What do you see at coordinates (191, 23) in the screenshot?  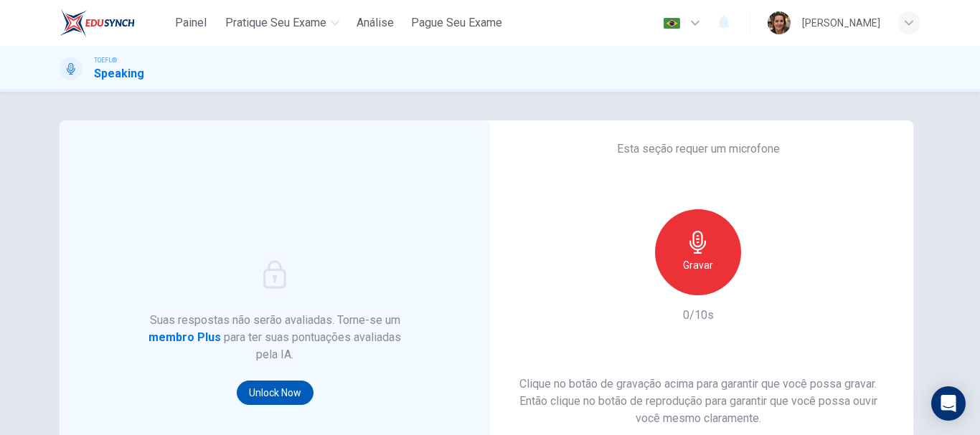 I see `span: Painel` at bounding box center [191, 23].